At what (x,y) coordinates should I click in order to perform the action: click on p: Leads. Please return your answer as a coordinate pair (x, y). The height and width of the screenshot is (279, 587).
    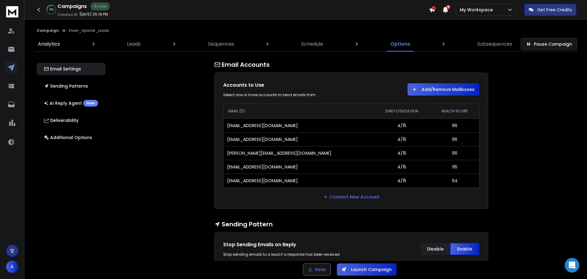
    Looking at the image, I should click on (134, 44).